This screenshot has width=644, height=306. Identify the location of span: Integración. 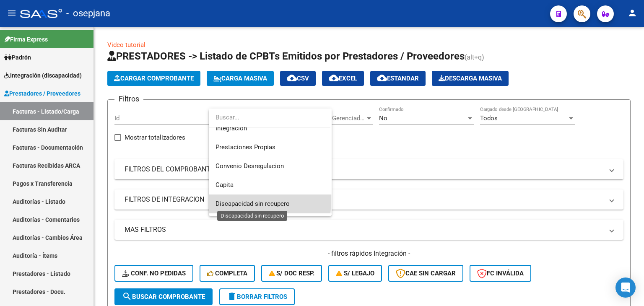
(231, 128).